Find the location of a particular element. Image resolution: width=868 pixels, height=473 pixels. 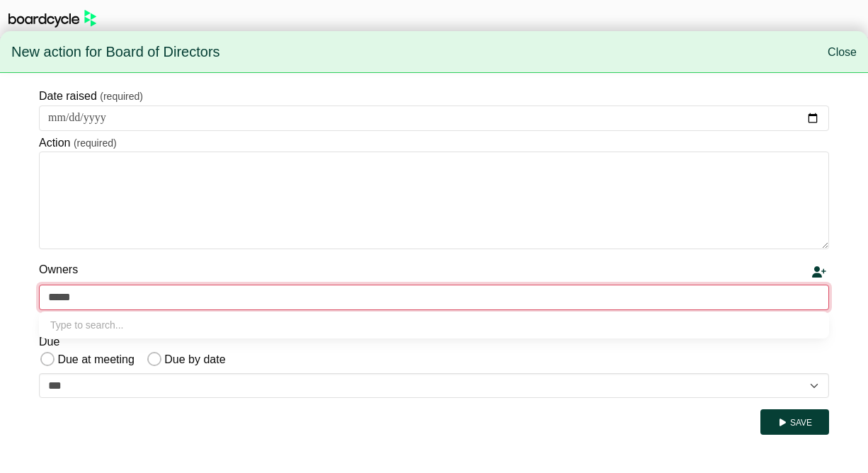

label: Due at meeting is located at coordinates (95, 359).